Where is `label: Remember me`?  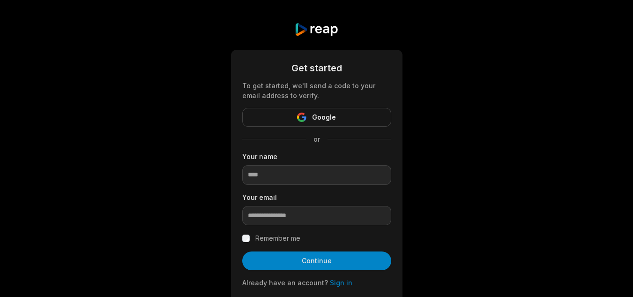 label: Remember me is located at coordinates (278, 238).